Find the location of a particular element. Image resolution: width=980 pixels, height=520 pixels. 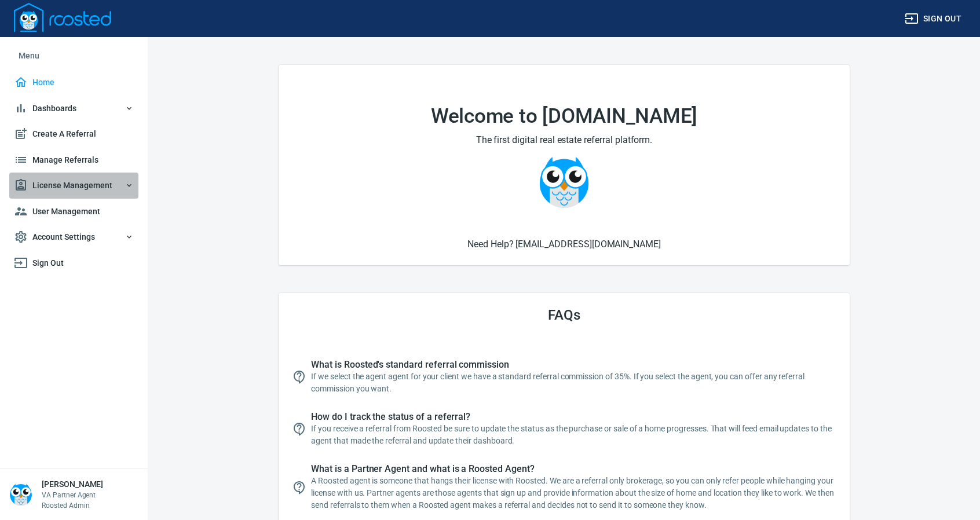

span: What is a Partner Agent and what is a Roosted Agent? is located at coordinates (574, 469).